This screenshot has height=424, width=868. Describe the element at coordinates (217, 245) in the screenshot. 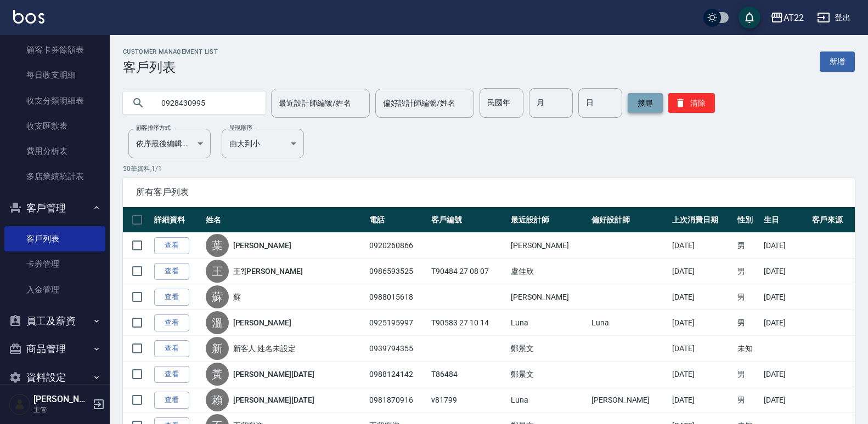

I see `div: 葉` at that location.